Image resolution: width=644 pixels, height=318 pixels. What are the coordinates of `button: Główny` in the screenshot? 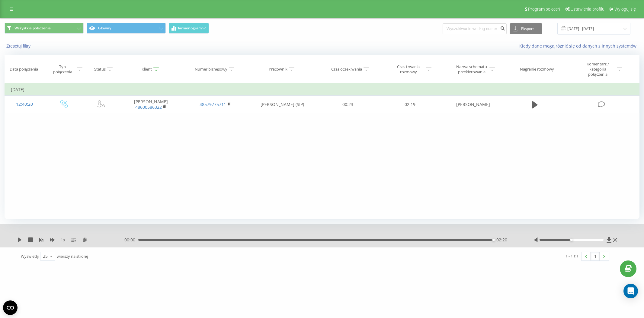 It's located at (126, 28).